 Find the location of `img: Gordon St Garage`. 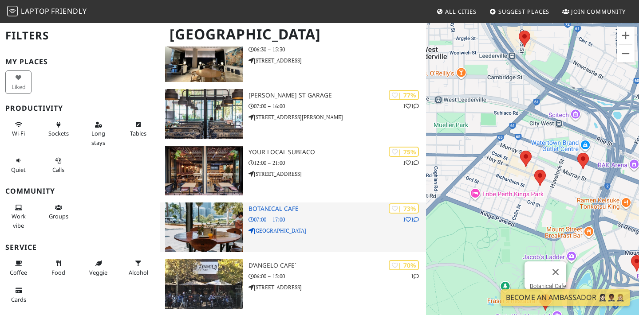

img: Gordon St Garage is located at coordinates (204, 114).